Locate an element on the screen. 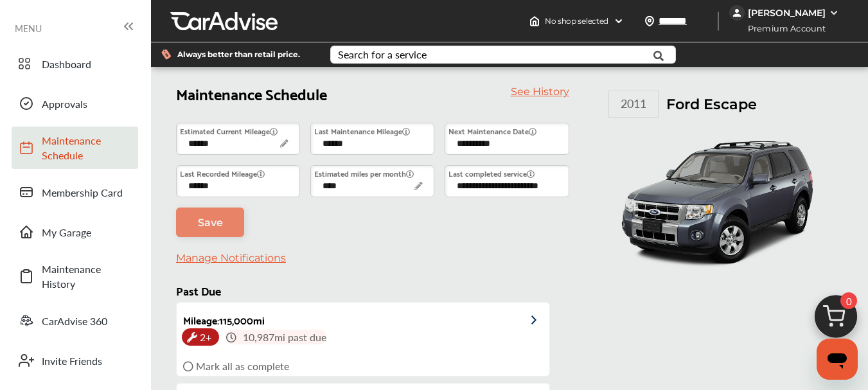  div: Search for a service is located at coordinates (383, 54).